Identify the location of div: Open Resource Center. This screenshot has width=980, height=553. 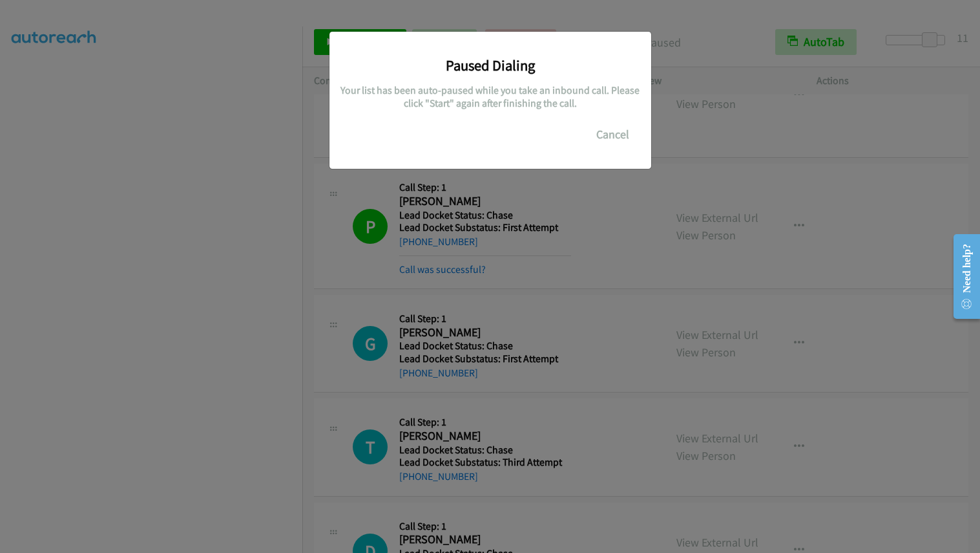
(24, 51).